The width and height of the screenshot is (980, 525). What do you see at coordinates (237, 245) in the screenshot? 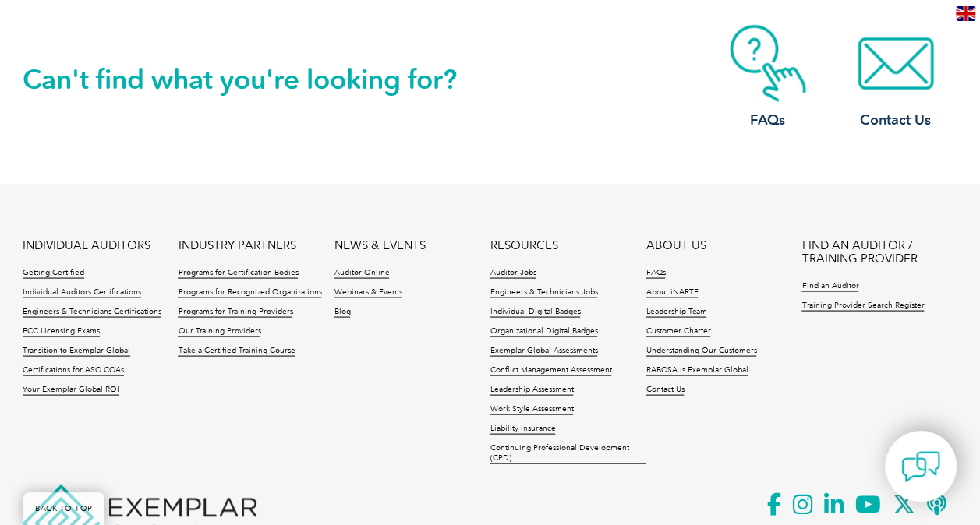
I see `a: INDUSTRY PARTNERS` at bounding box center [237, 245].